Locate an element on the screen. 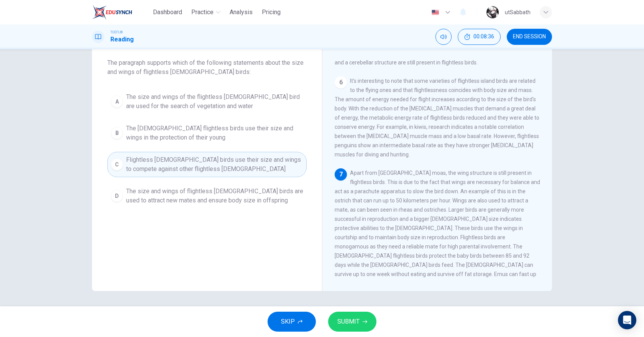  div: 6 is located at coordinates (341, 82).